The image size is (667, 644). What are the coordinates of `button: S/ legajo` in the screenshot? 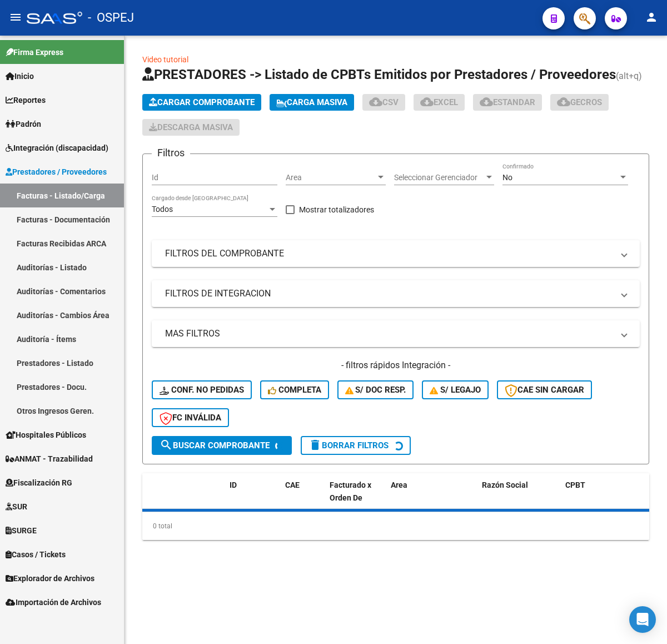 It's located at (456, 390).